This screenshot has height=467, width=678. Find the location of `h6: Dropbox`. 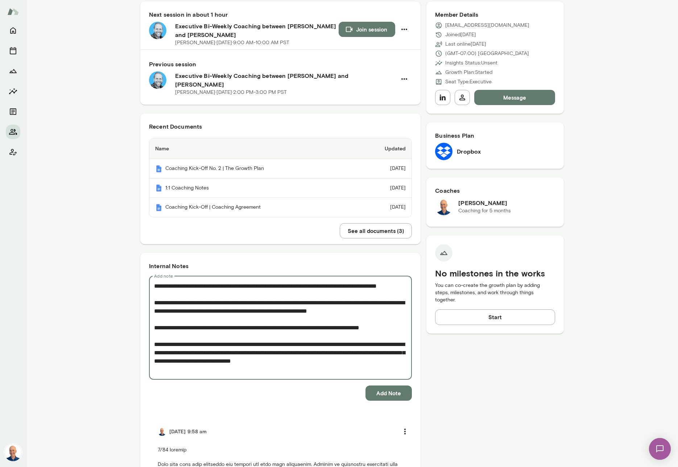

h6: Dropbox is located at coordinates (469, 152).